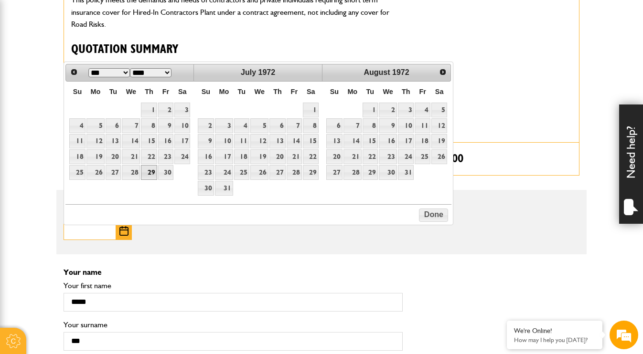 The width and height of the screenshot is (643, 354). What do you see at coordinates (554, 340) in the screenshot?
I see `p: How may I help you today?` at bounding box center [554, 340].